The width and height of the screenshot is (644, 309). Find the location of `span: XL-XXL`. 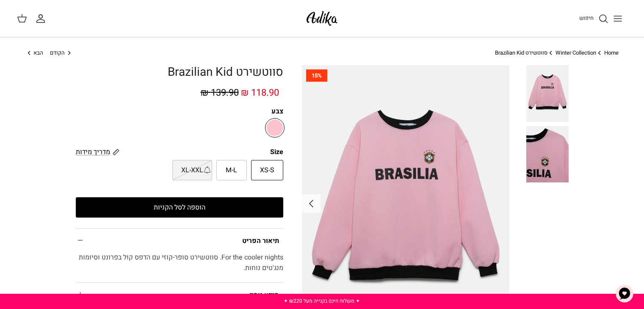

span: XL-XXL is located at coordinates (192, 171).